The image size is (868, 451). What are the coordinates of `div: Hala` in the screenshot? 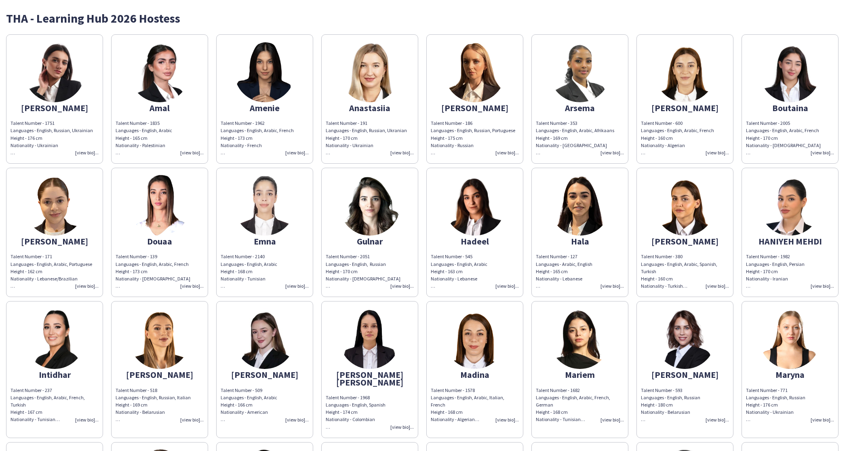 It's located at (580, 241).